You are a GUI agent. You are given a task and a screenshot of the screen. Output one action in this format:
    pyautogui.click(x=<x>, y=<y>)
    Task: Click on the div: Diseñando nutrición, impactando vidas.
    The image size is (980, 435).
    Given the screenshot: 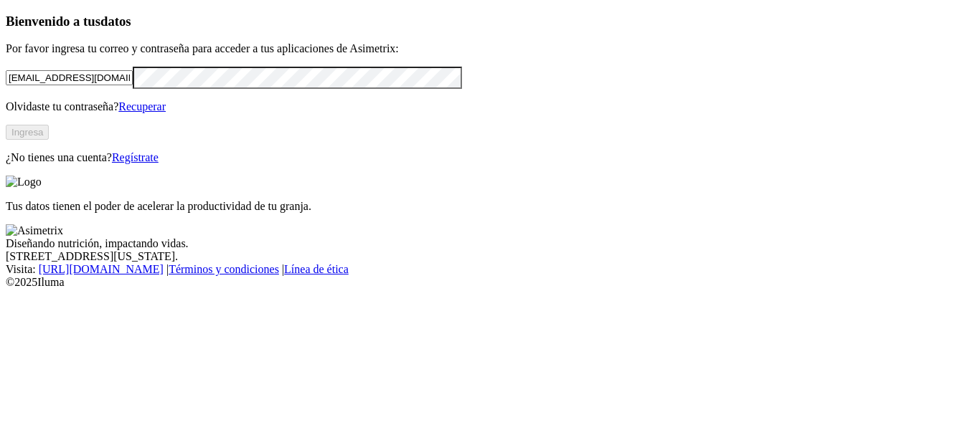 What is the action you would take?
    pyautogui.click(x=490, y=244)
    